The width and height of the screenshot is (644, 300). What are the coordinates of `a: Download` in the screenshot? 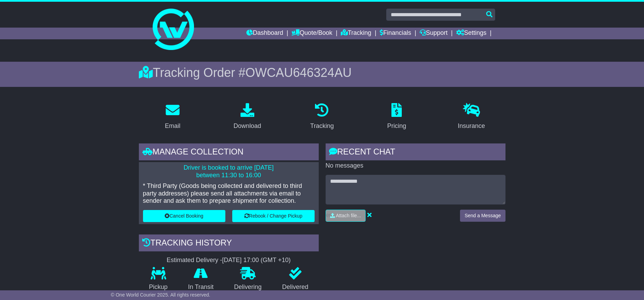 It's located at (248, 117).